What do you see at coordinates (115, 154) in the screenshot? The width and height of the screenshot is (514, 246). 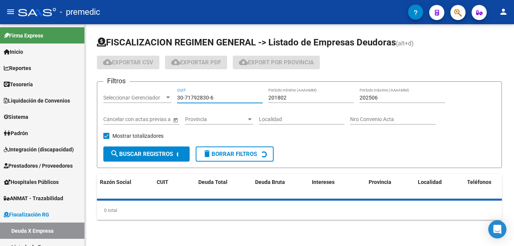 I see `mat-icon: search` at bounding box center [115, 154].